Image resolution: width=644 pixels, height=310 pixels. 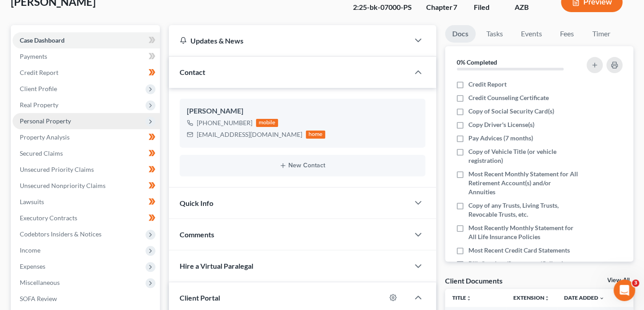 I want to click on a: Credit Report, so click(x=86, y=73).